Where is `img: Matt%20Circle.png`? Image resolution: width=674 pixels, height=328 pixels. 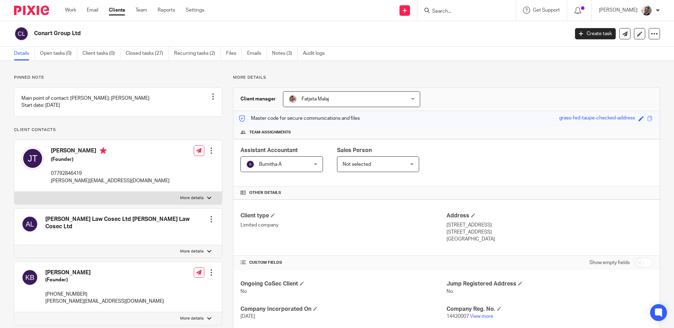
img: Matt%20Circle.png is located at coordinates (647, 11).